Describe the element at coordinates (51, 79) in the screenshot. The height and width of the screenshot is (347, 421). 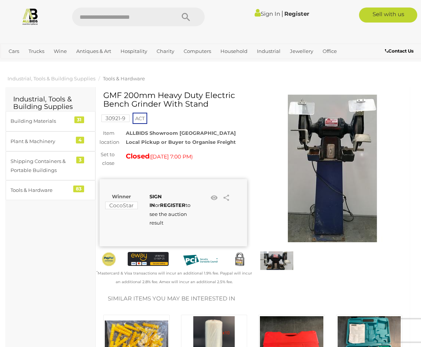
I see `a: Industrial, Tools & Building Supplies` at that location.